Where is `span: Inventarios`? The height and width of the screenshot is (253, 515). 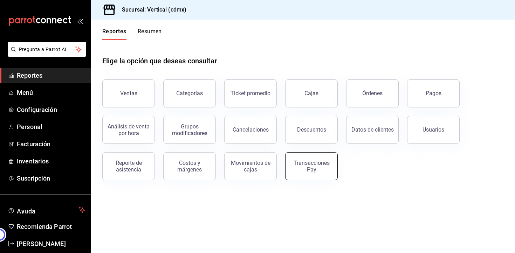 span: Inventarios is located at coordinates (51, 161).